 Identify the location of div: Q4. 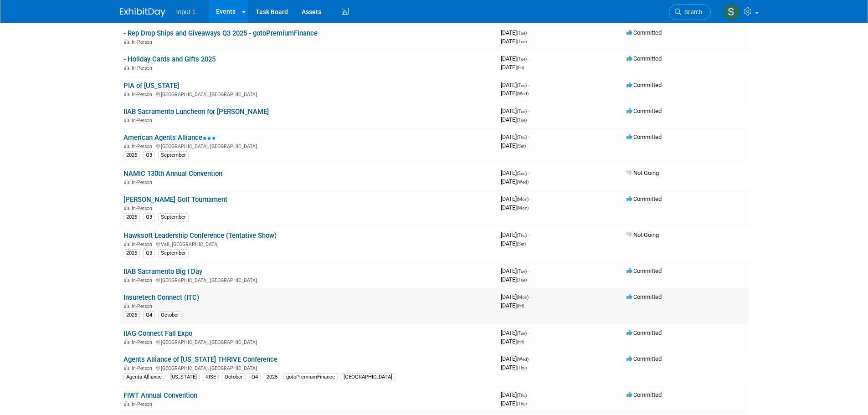
(149, 315).